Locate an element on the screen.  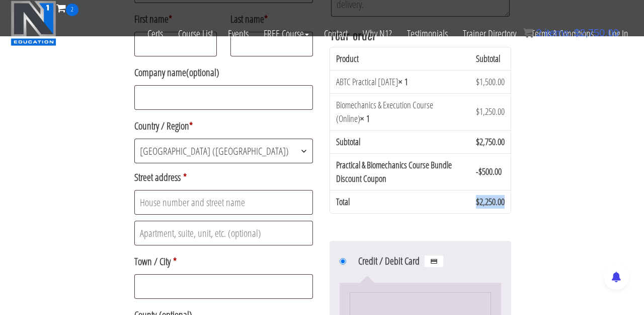
label: Country / Region is located at coordinates (223, 126).